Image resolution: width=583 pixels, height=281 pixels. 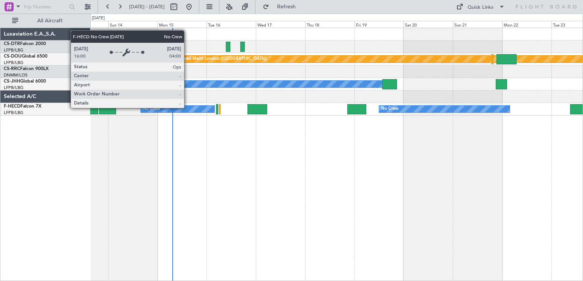 I want to click on button: Quick Links, so click(x=480, y=7).